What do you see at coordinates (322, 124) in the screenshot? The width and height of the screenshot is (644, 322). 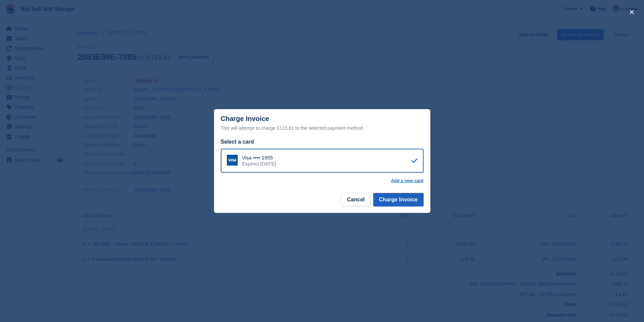 I see `div: Charge Invoice` at bounding box center [322, 124].